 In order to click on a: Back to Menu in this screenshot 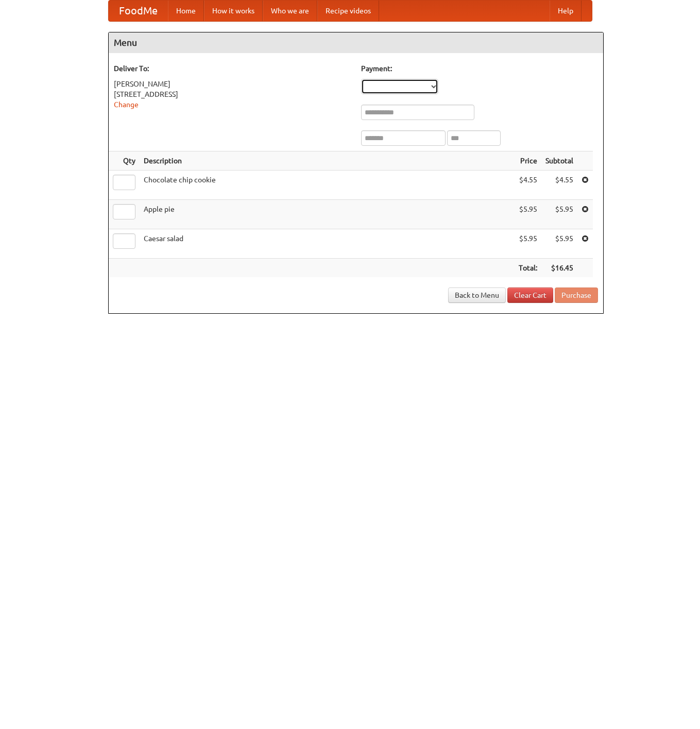, I will do `click(478, 296)`.